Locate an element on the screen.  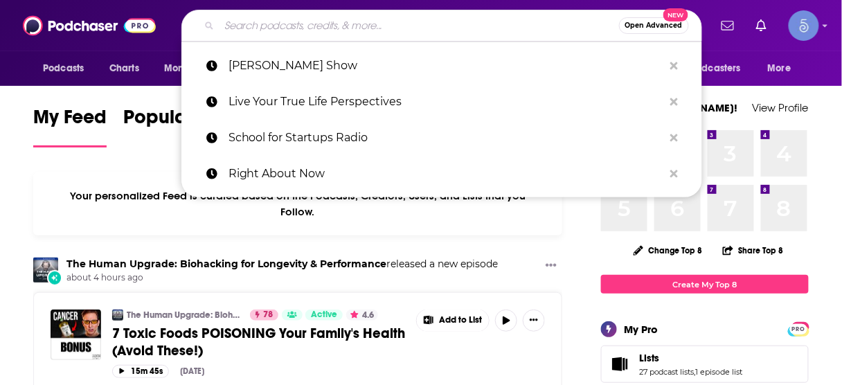
span: Podcasts is located at coordinates (63, 69).